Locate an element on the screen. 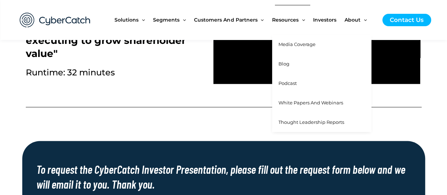  h2: To request the CyberCatch Investor Presentation, please fill out the request form below and we wi... is located at coordinates (224, 176).